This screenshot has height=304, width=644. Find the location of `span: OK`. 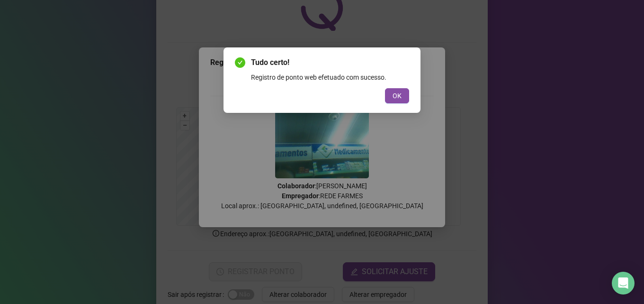

span: OK is located at coordinates (397, 96).